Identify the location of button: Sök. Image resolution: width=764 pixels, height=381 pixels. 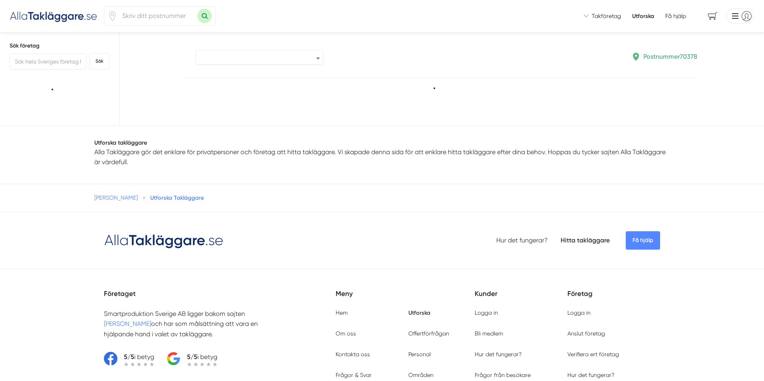
(100, 61).